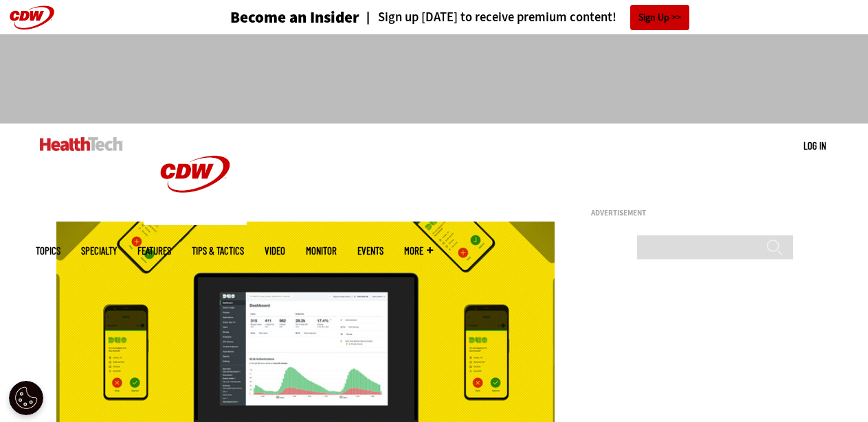 The image size is (868, 422). Describe the element at coordinates (26, 398) in the screenshot. I see `button: Open Preferences` at that location.